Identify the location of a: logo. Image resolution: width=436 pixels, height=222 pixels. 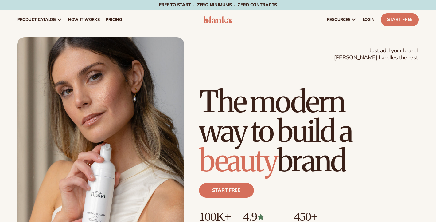
(218, 20).